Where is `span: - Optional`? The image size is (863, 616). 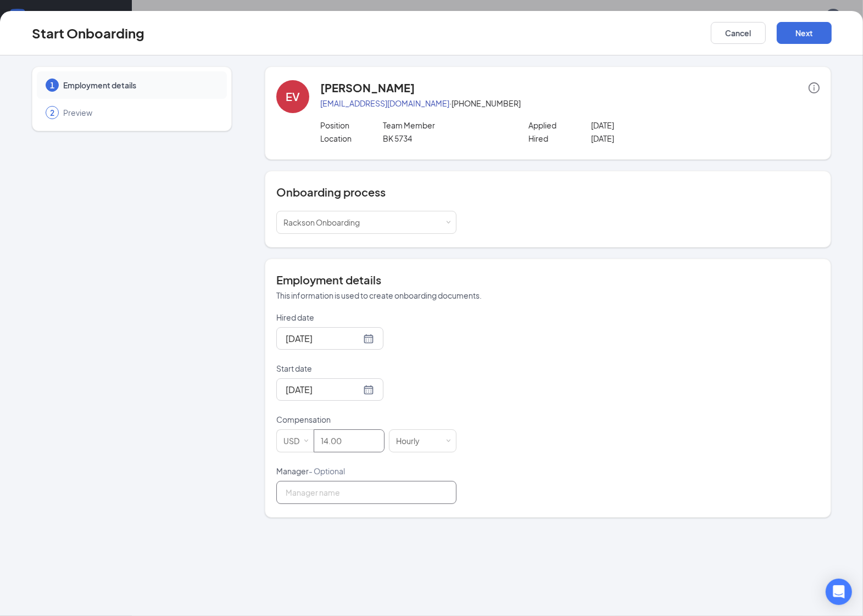
span: - Optional is located at coordinates (327, 471).